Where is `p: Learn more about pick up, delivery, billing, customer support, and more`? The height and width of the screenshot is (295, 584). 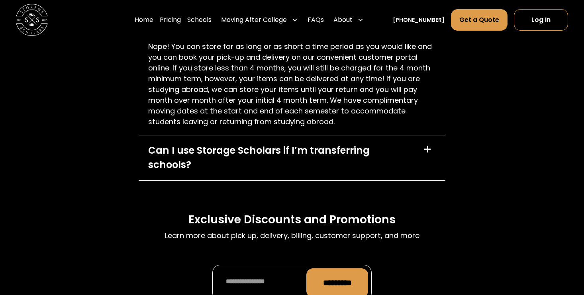 p: Learn more about pick up, delivery, billing, customer support, and more is located at coordinates (292, 235).